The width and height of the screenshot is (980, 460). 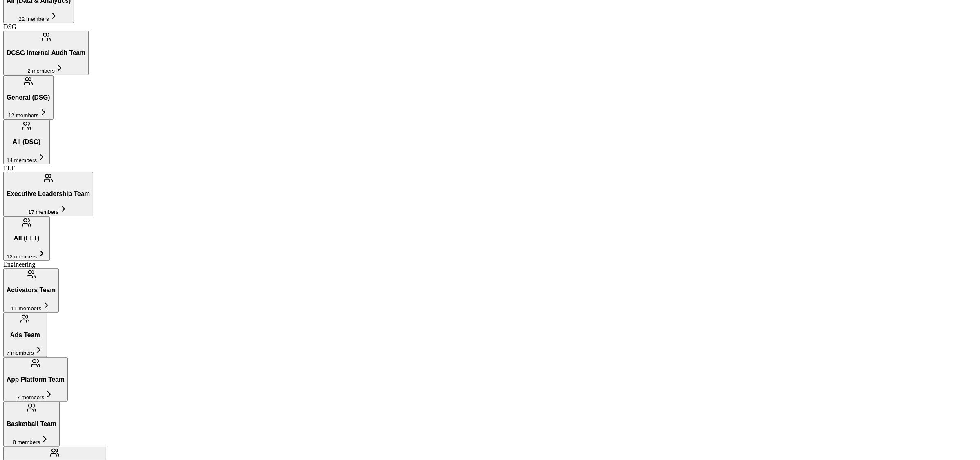 What do you see at coordinates (45, 53) in the screenshot?
I see `h3: DCSG Internal Audit Team` at bounding box center [45, 53].